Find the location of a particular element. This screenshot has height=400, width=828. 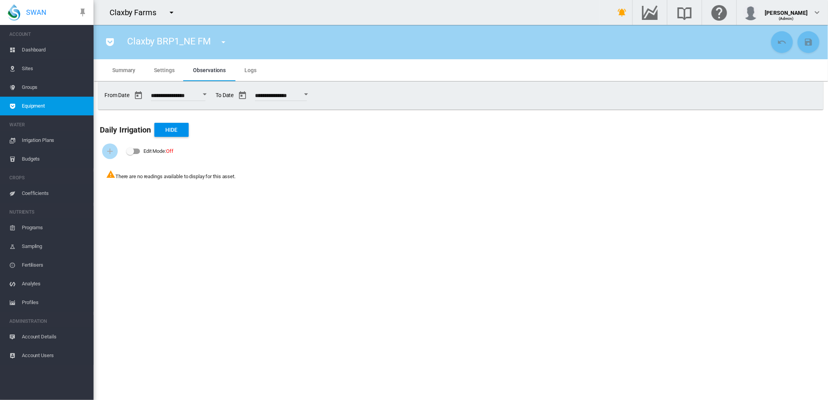

span: Irrigation Plans is located at coordinates (55, 140).